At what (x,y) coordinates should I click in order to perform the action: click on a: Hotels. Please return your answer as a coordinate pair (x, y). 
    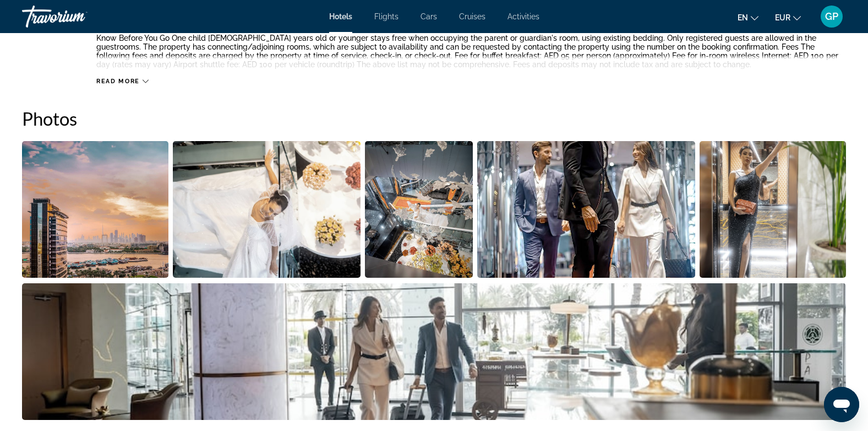
    Looking at the image, I should click on (340, 16).